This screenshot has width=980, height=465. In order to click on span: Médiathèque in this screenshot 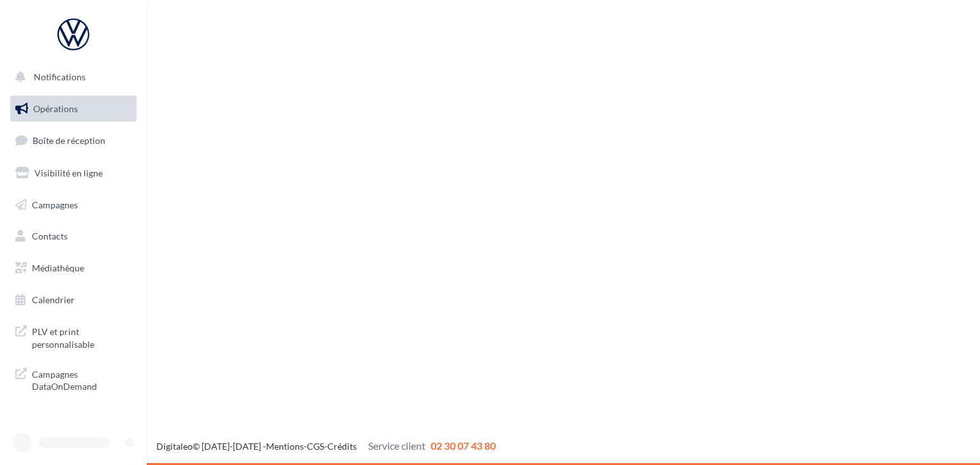, I will do `click(58, 268)`.